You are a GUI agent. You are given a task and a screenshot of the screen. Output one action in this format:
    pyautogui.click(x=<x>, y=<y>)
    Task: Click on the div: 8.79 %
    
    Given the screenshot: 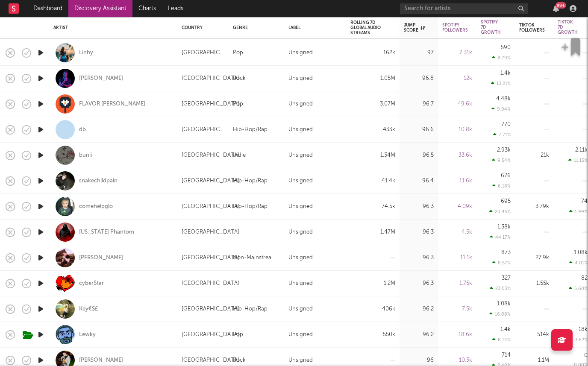 What is the action you would take?
    pyautogui.click(x=501, y=58)
    